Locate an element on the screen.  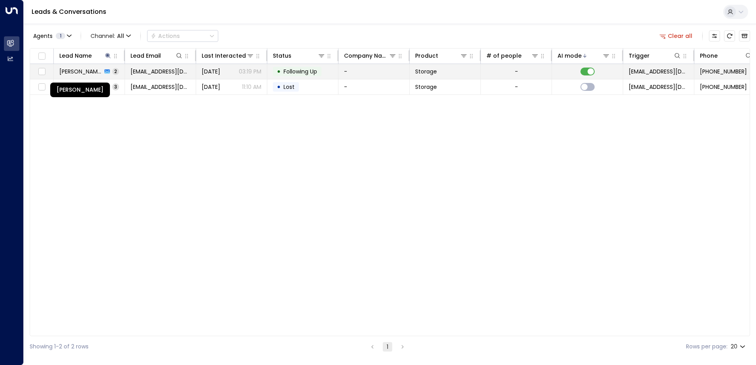
button: Customize is located at coordinates (714, 36).